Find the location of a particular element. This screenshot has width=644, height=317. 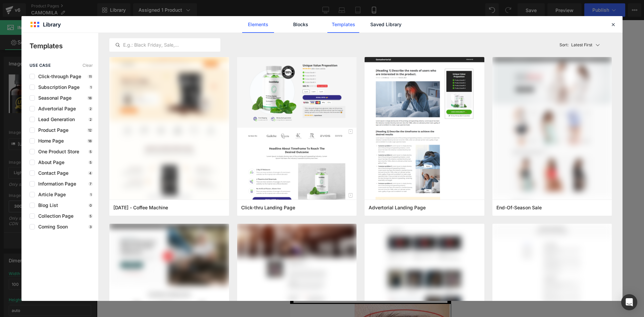

span: Coming Soon is located at coordinates (51, 227).